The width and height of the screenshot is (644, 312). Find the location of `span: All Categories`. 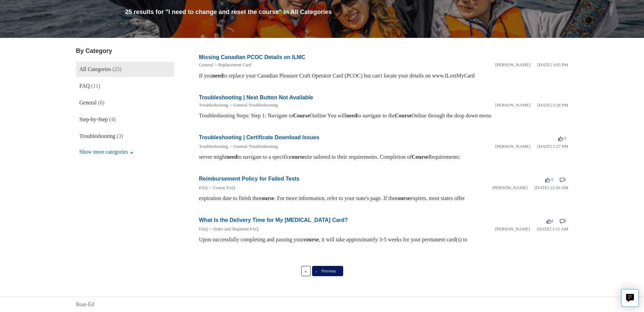

span: All Categories is located at coordinates (95, 69).